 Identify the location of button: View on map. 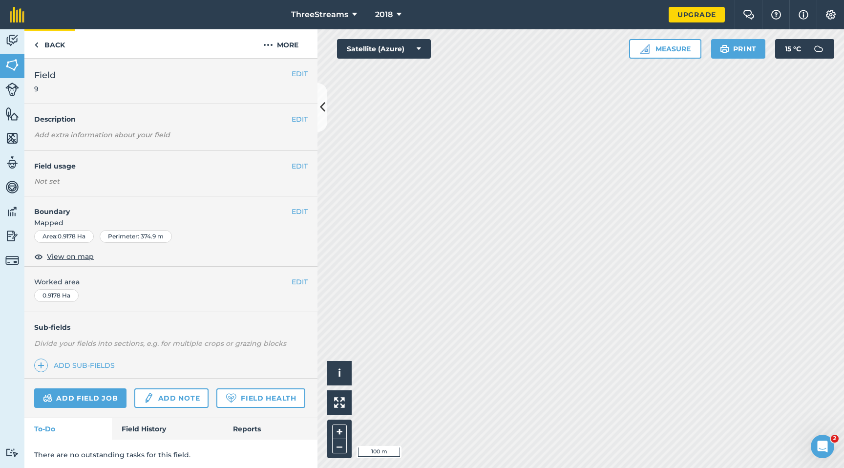
(64, 257).